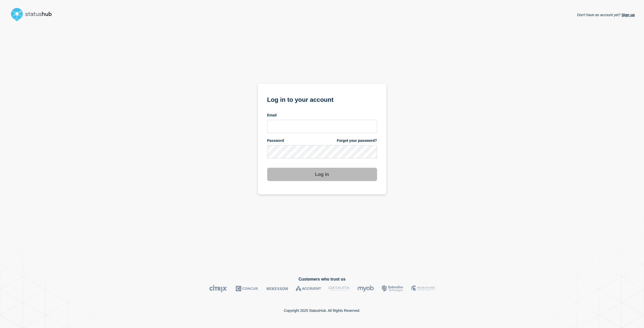  What do you see at coordinates (308, 288) in the screenshot?
I see `img: Accruent logo` at bounding box center [308, 288].